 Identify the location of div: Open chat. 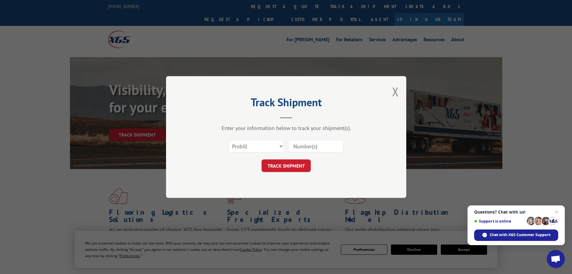
(556, 259).